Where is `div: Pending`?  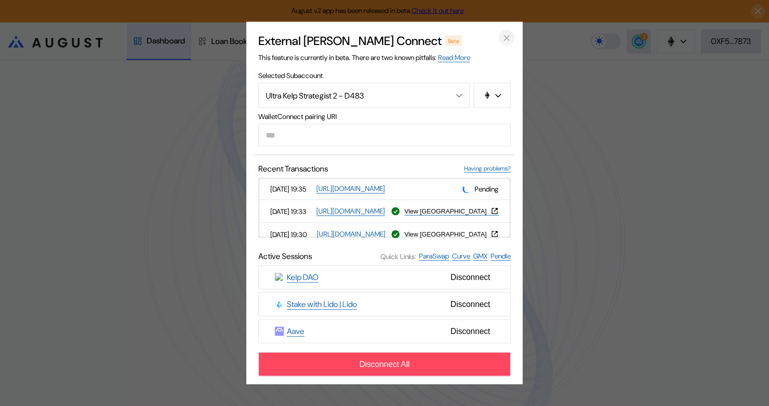
div: Pending is located at coordinates (481, 189).